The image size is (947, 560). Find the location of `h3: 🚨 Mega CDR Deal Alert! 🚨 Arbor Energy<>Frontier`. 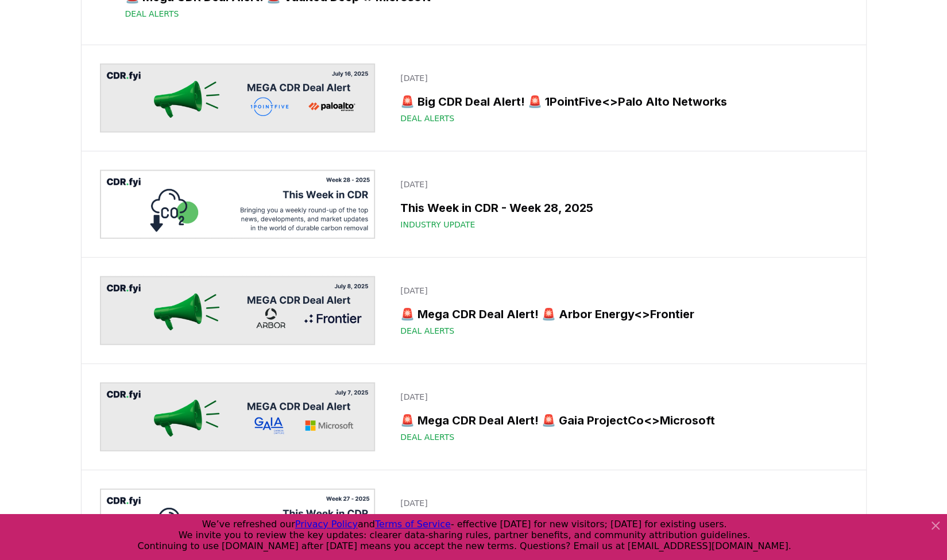

h3: 🚨 Mega CDR Deal Alert! 🚨 Arbor Energy<>Frontier is located at coordinates (620, 314).